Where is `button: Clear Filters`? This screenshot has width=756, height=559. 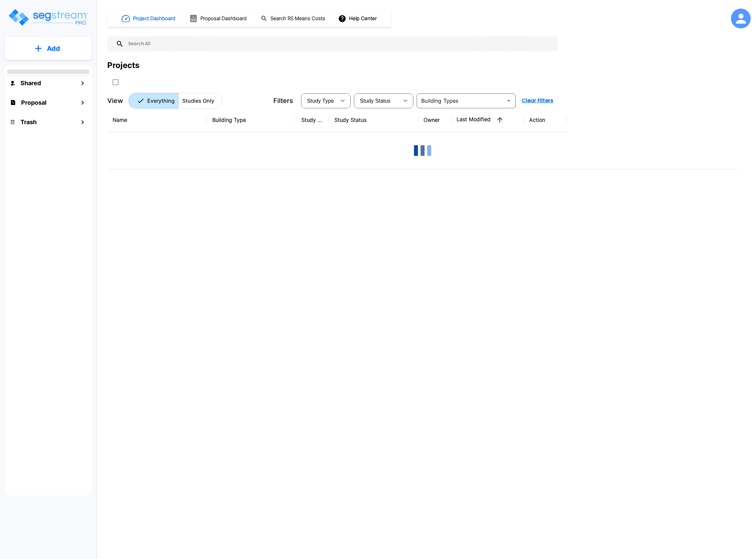 button: Clear Filters is located at coordinates (537, 100).